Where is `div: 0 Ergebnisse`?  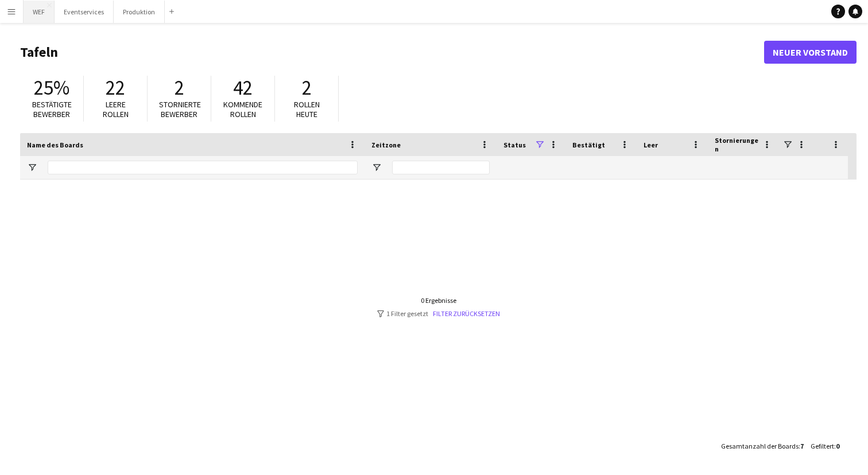 div: 0 Ergebnisse is located at coordinates (439, 300).